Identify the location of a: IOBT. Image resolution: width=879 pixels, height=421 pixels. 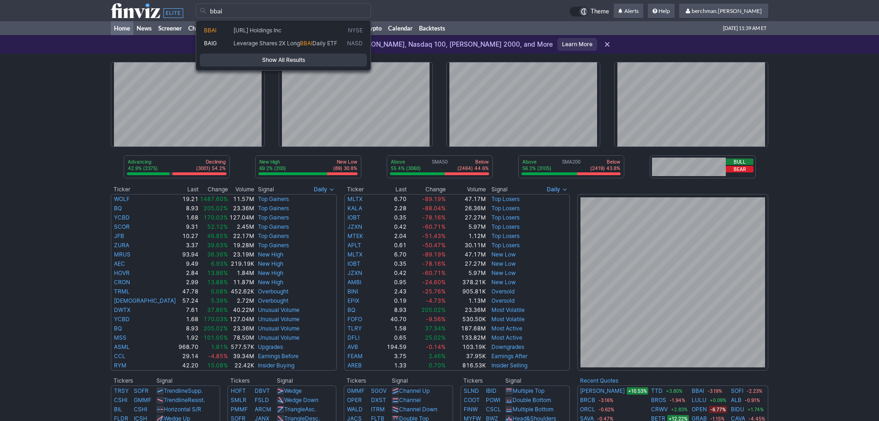
(354, 263).